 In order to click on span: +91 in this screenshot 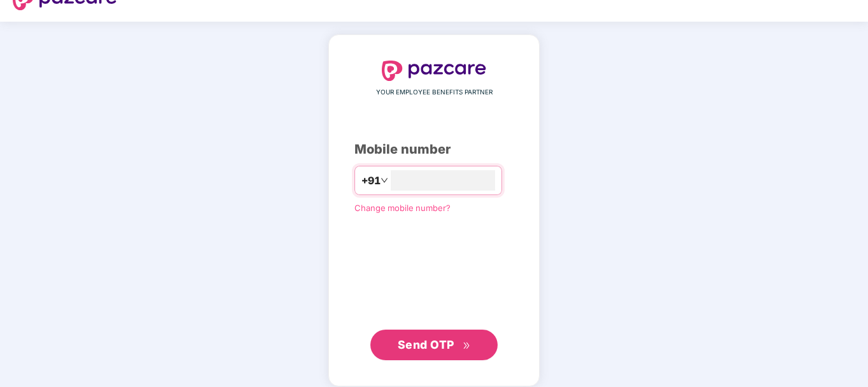, I will do `click(371, 180)`.